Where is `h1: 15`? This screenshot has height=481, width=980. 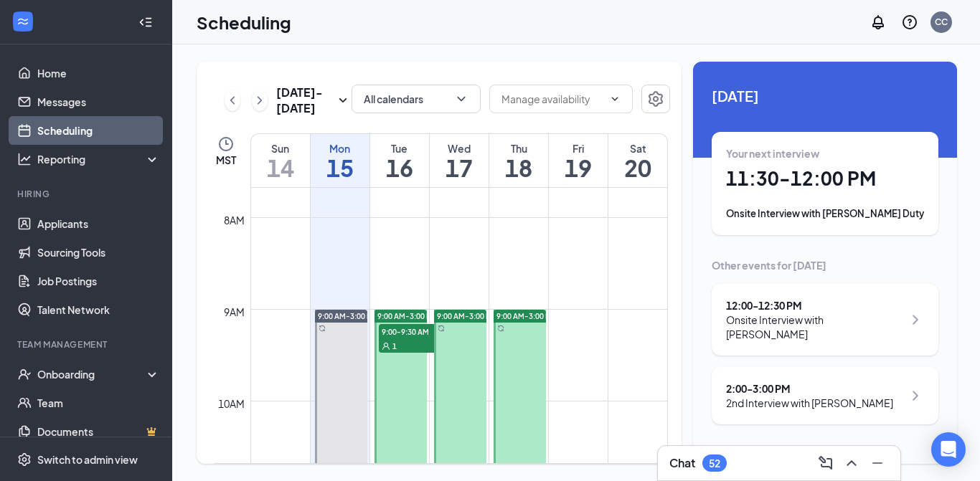
h1: 15 is located at coordinates (340, 168).